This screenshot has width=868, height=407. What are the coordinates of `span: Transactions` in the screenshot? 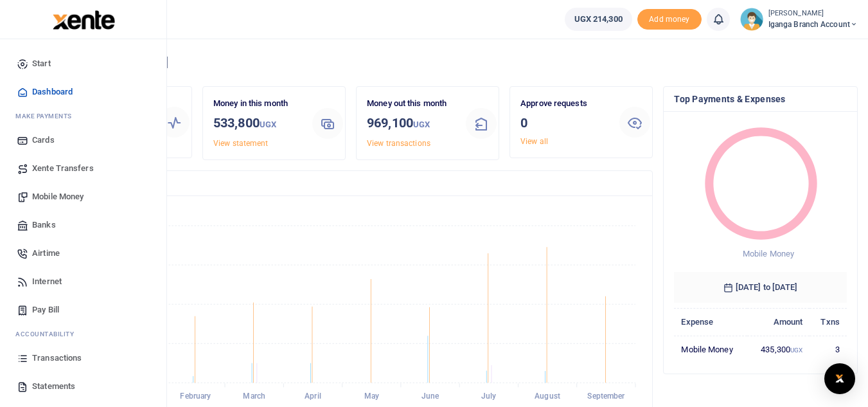 It's located at (56, 358).